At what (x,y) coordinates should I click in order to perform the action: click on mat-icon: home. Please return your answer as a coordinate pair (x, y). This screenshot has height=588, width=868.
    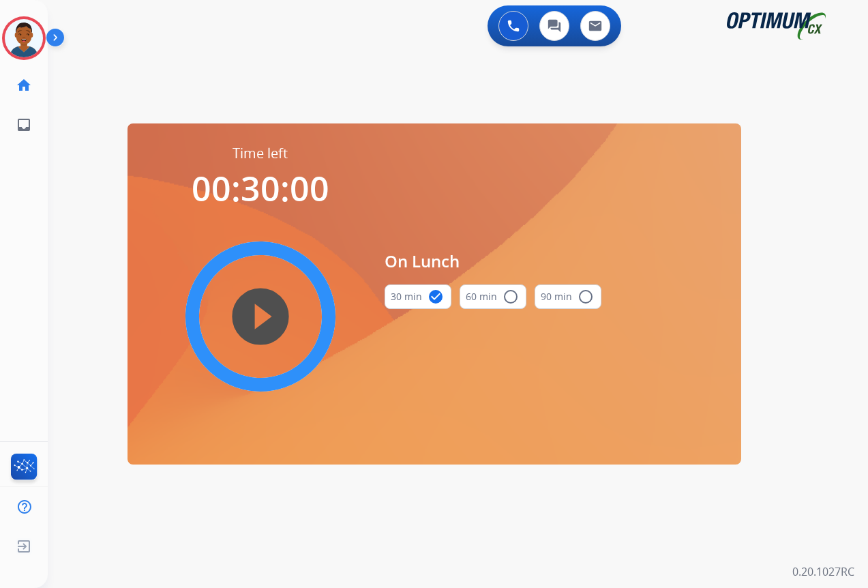
    Looking at the image, I should click on (24, 85).